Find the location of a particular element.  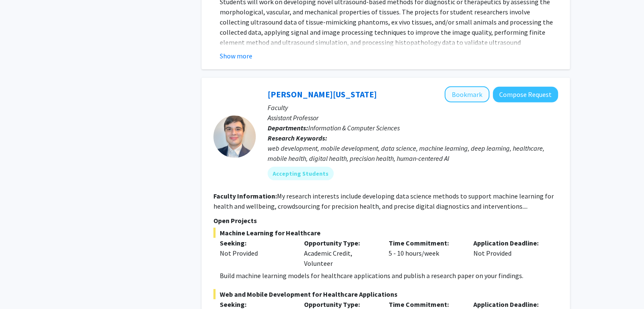

span: Web and Mobile Development for Healthcare Applications is located at coordinates (386, 294).